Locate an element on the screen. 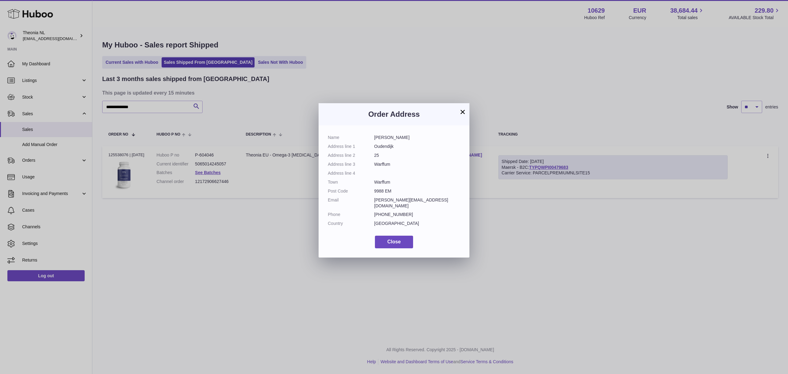 This screenshot has height=374, width=788. dd: 25 is located at coordinates (418, 155).